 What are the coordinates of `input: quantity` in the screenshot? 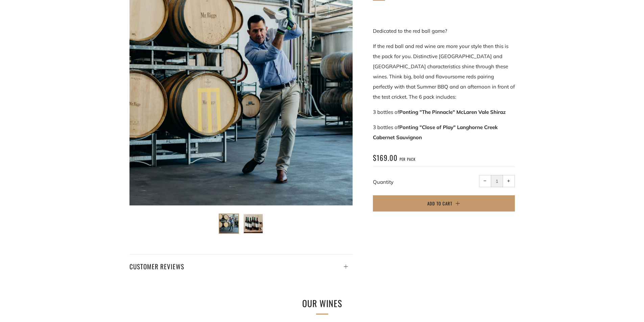 It's located at (497, 181).